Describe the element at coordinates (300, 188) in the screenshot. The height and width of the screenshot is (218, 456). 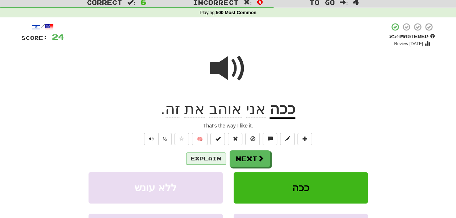
I see `button: ככה` at that location.